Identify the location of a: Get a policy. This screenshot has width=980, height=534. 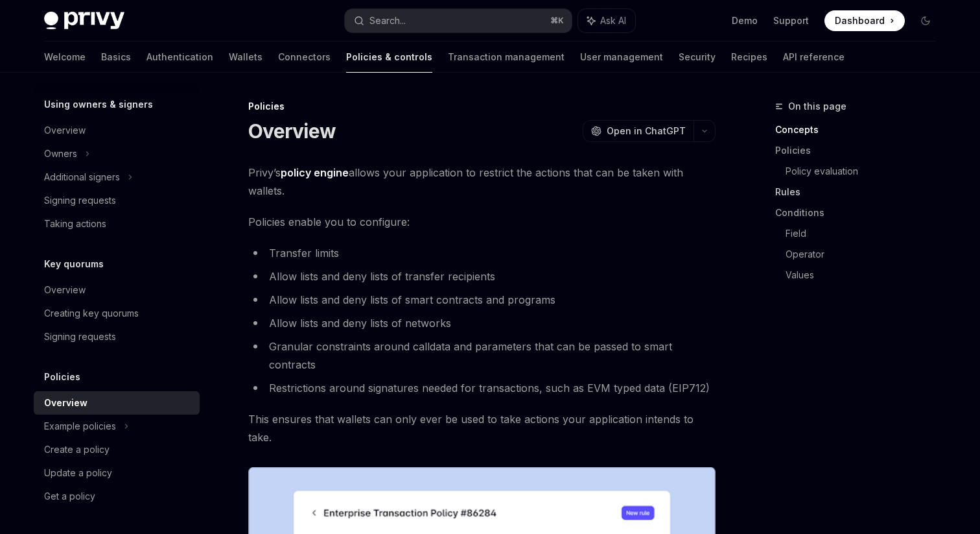
(117, 496).